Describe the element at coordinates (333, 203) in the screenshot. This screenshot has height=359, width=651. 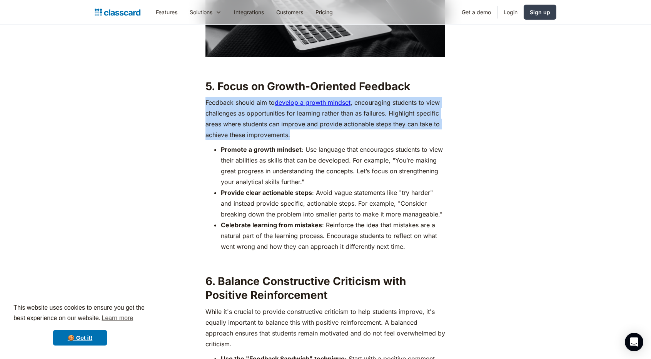
I see `li: : Avoid vague statements like "try harder" and instead provide specific, actionable steps. For ex...` at that location.